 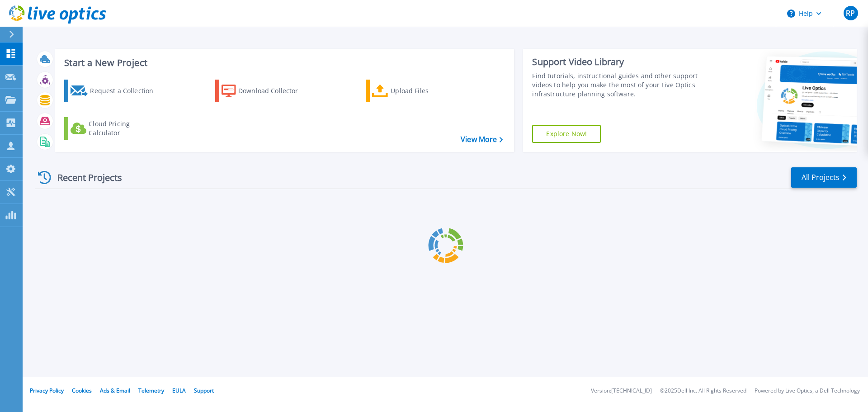 What do you see at coordinates (481, 139) in the screenshot?
I see `a: View More` at bounding box center [481, 139].